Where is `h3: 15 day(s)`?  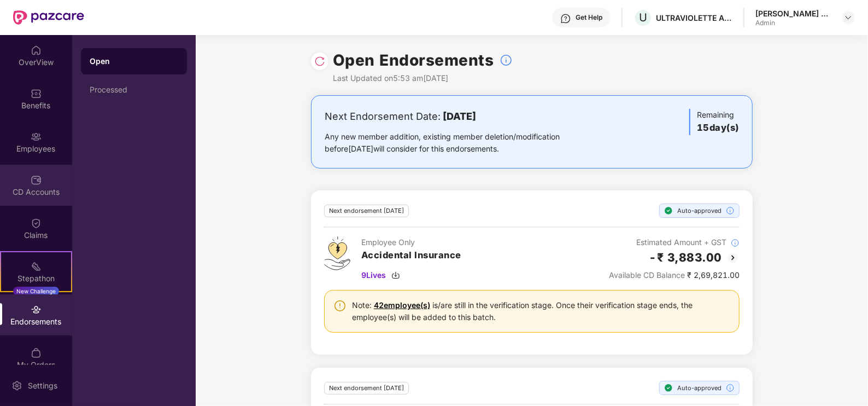
h3: 15 day(s) is located at coordinates (717, 128).